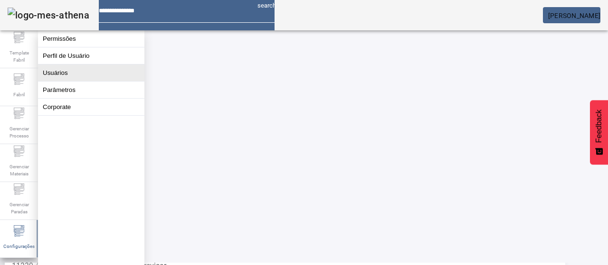 The image size is (608, 265). What do you see at coordinates (599, 132) in the screenshot?
I see `button: Feedback - Mostrar pesquisa` at bounding box center [599, 132].